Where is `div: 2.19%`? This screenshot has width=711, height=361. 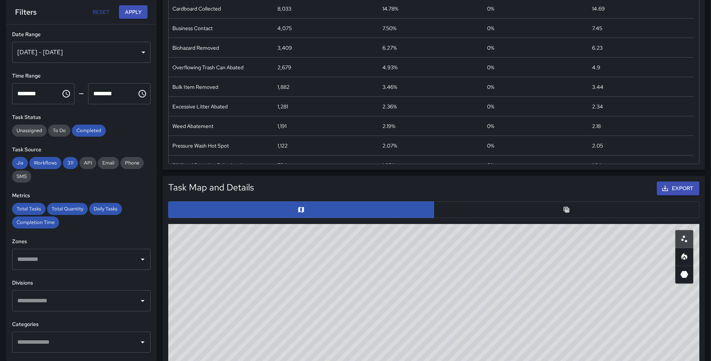
div: 2.19% is located at coordinates (389, 126).